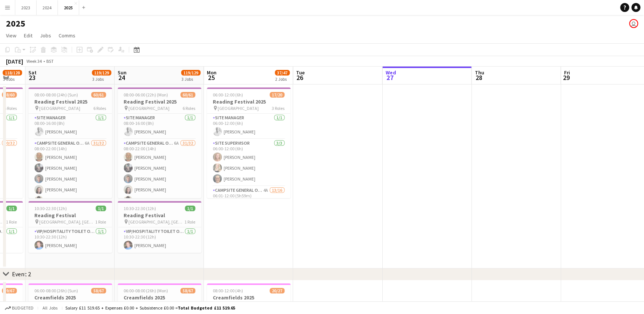  Describe the element at coordinates (26, 7) in the screenshot. I see `button: 2023` at that location.